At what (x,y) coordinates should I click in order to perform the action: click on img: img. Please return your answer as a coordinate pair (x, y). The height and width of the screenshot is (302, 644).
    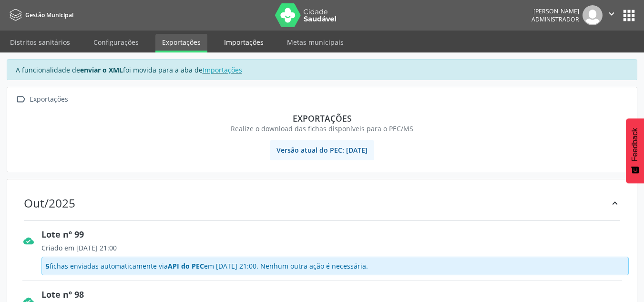
    Looking at the image, I should click on (592, 15).